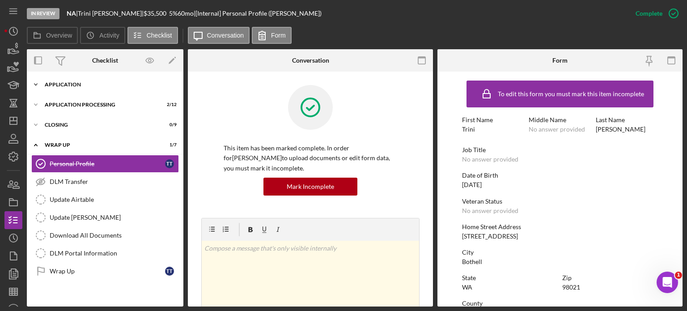 The width and height of the screenshot is (687, 311). Describe the element at coordinates (114, 253) in the screenshot. I see `div: DLM Portal Information` at that location.